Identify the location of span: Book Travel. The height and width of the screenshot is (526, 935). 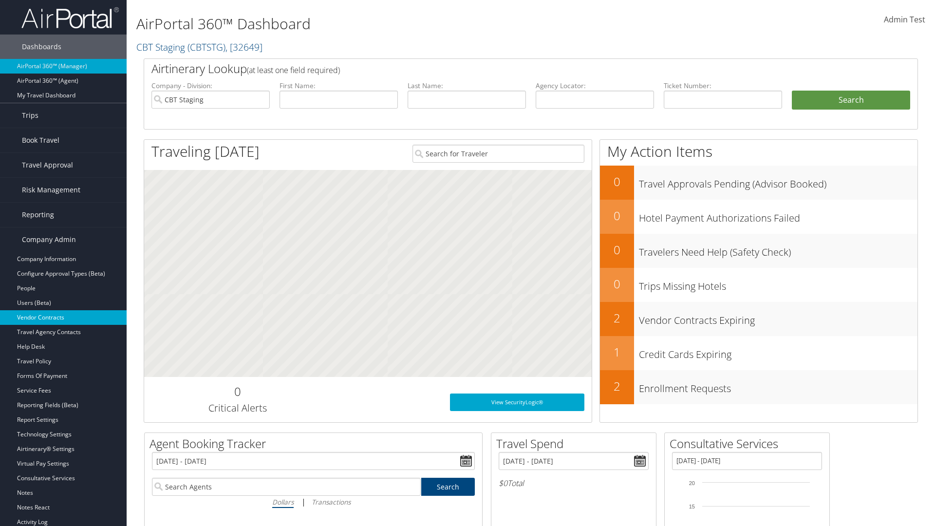
(40, 140).